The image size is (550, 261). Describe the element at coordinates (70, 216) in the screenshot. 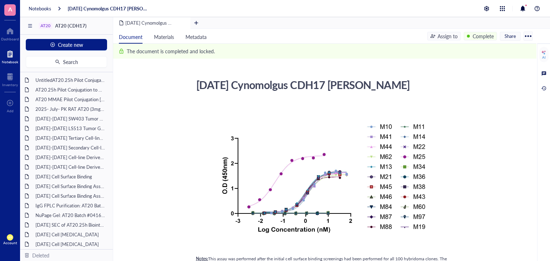

I see `div: NuPage Gel: AT20 Batch #04162025, #051525, #060325` at that location.